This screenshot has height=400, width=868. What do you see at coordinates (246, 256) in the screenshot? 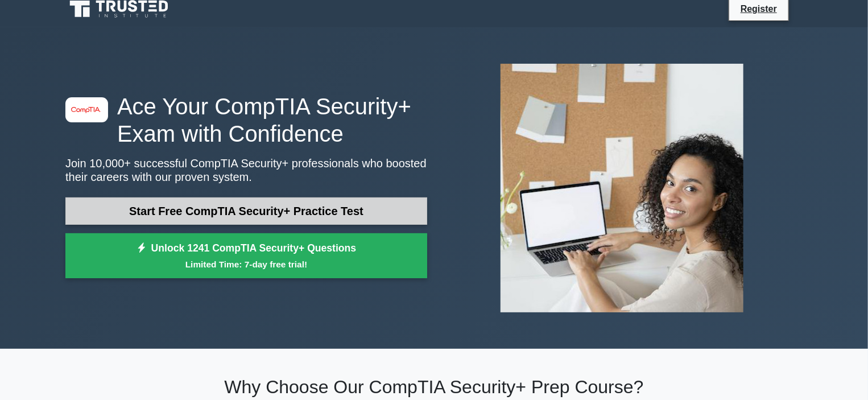
I see `a: Unlock 1241 CompTIA Security+ QuestionsLimited Time: 7-day free trial!` at bounding box center [246, 256].